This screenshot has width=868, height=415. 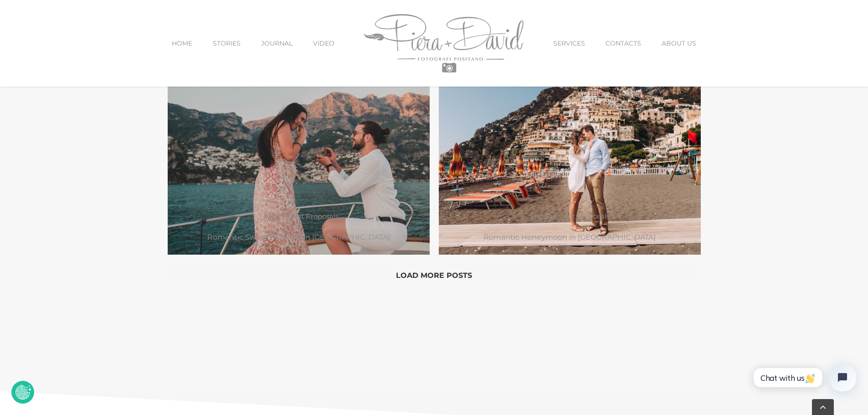 What do you see at coordinates (324, 43) in the screenshot?
I see `span: VIDEO` at bounding box center [324, 43].